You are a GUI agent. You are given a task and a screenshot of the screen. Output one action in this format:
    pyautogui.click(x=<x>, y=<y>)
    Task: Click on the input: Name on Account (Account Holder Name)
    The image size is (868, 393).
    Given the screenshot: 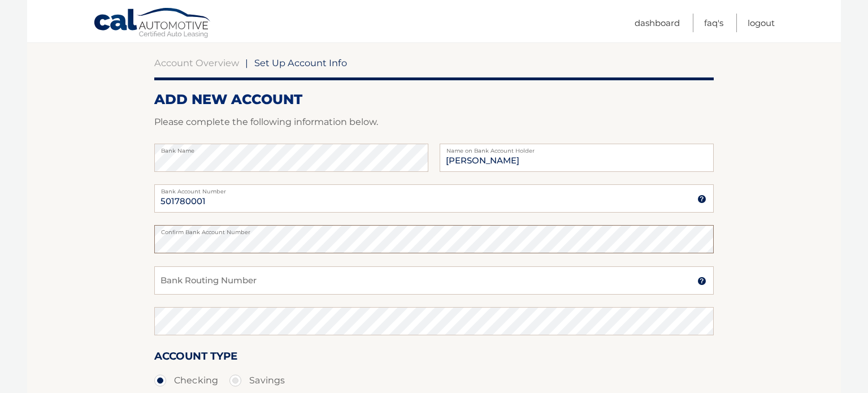 What is the action you would take?
    pyautogui.click(x=577, y=158)
    